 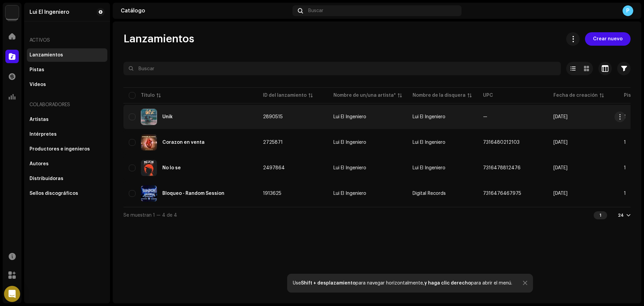 What do you see at coordinates (67, 70) in the screenshot?
I see `re-m-nav-item: Pistas` at bounding box center [67, 70].